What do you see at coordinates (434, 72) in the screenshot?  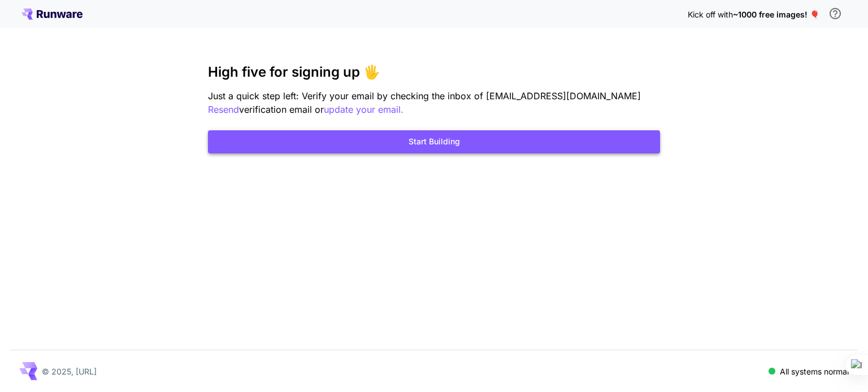 I see `h3: High five for signing up 🖐️` at bounding box center [434, 72].